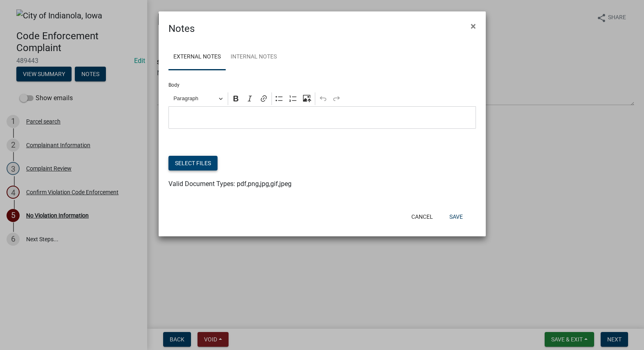 This screenshot has width=644, height=350. Describe the element at coordinates (322, 117) in the screenshot. I see `div: Editor editing area: main. Press Alt+0 for help.` at that location.